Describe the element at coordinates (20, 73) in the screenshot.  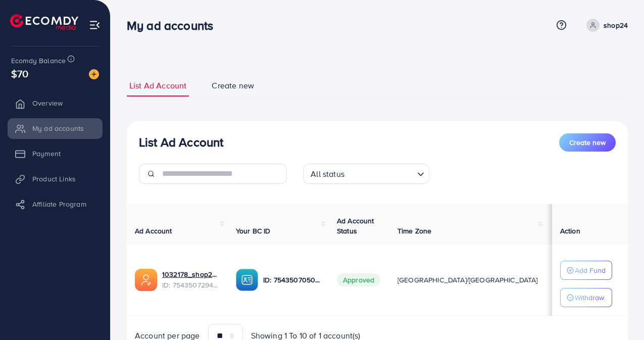
I see `span: $70` at that location.